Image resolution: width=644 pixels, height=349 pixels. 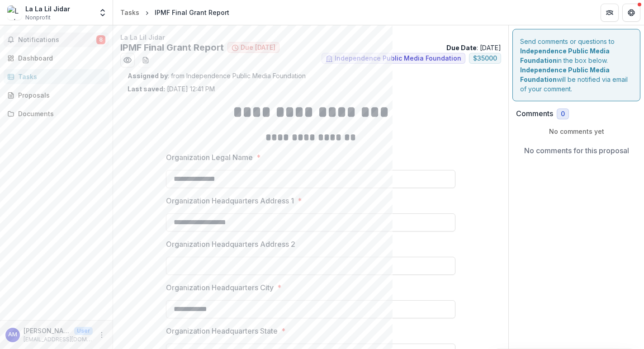 What do you see at coordinates (56, 40) in the screenshot?
I see `button: Notifications8` at bounding box center [56, 40].